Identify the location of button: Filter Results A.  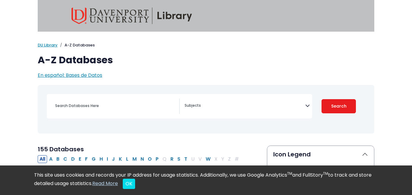
(51, 159).